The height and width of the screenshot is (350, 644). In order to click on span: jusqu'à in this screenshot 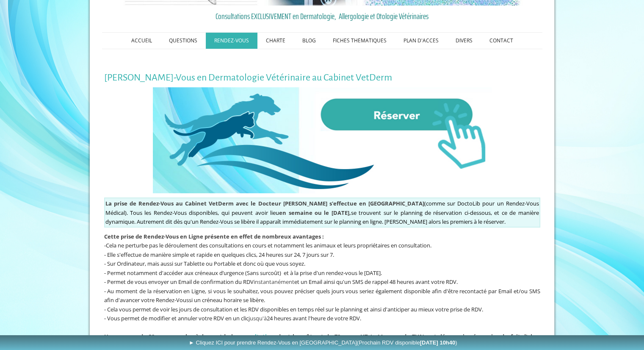, I will do `click(258, 318)`.